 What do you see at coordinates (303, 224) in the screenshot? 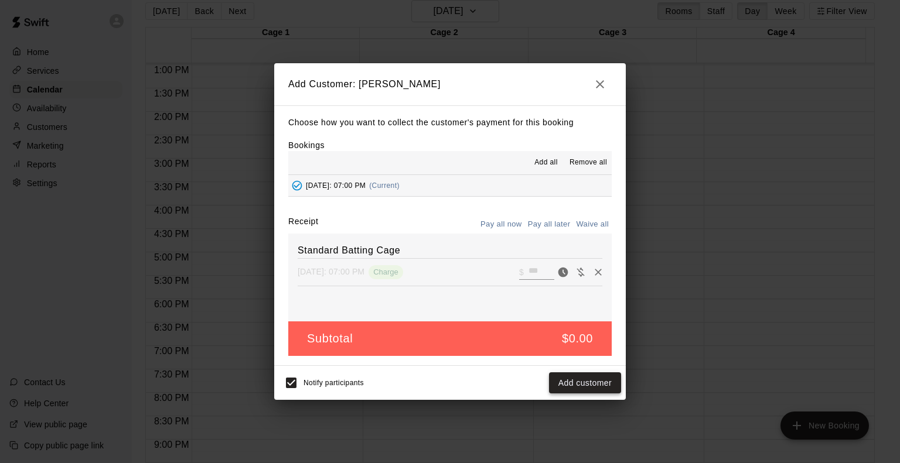
I see `label: Receipt` at bounding box center [303, 224].